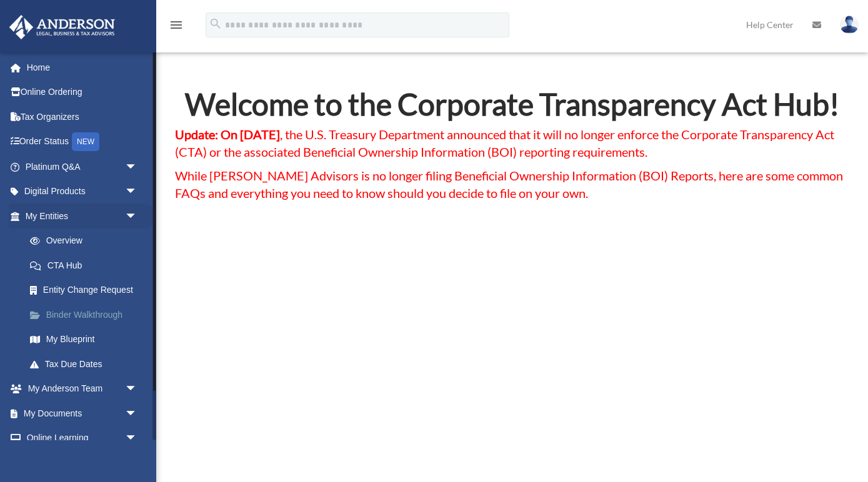 This screenshot has width=868, height=482. Describe the element at coordinates (87, 364) in the screenshot. I see `a: Tax Due Dates` at that location.